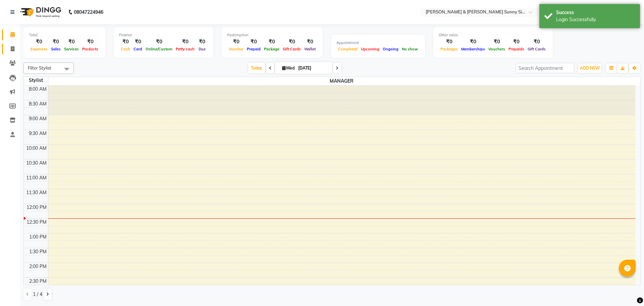 This screenshot has height=306, width=644. What do you see at coordinates (272, 35) in the screenshot?
I see `div: Redemption` at bounding box center [272, 35].